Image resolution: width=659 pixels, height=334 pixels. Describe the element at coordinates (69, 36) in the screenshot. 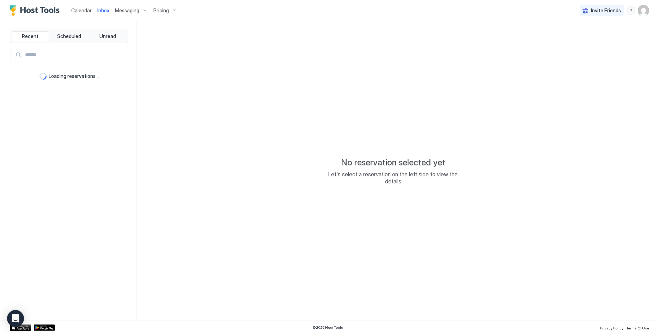

I see `span: Scheduled` at that location.